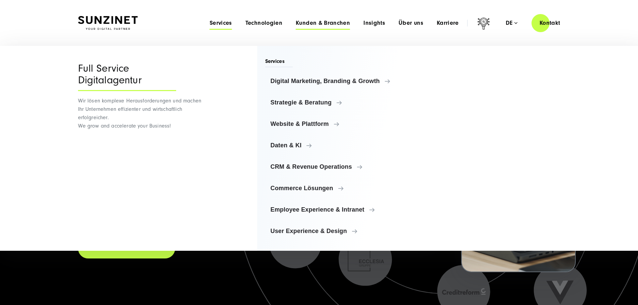 The height and width of the screenshot is (305, 638). Describe the element at coordinates (140, 113) in the screenshot. I see `span: Wir lösen komplexe Herausforderungen und machen Ihr Unternehmen effizienter und wirtschaftlich er...` at that location.